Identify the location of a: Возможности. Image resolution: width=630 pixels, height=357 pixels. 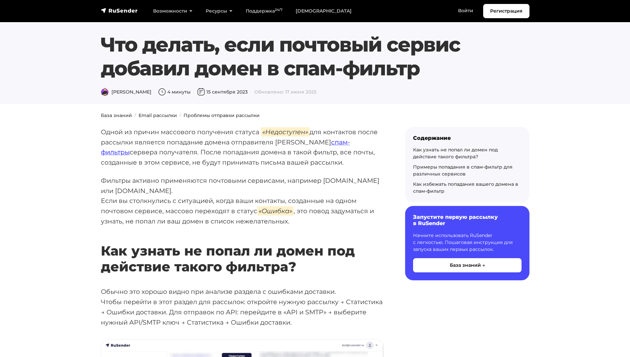
(173, 11).